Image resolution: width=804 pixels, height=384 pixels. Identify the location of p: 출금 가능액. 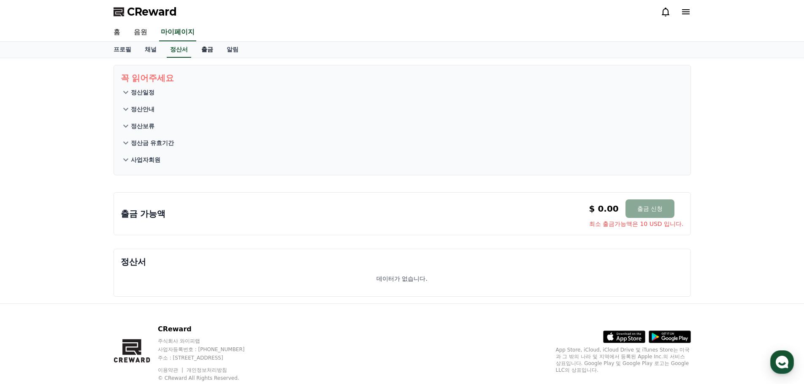
(143, 214).